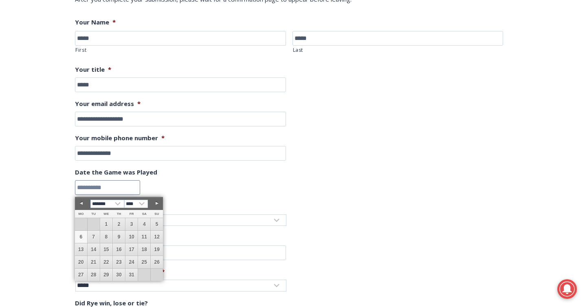  What do you see at coordinates (144, 237) in the screenshot?
I see `a: 11` at bounding box center [144, 237].